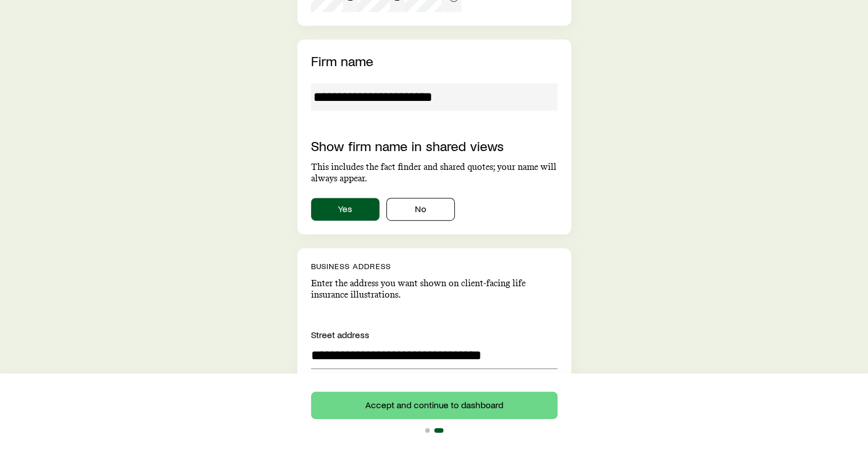 The height and width of the screenshot is (451, 868). I want to click on button: Accept and continue to dashboard, so click(434, 405).